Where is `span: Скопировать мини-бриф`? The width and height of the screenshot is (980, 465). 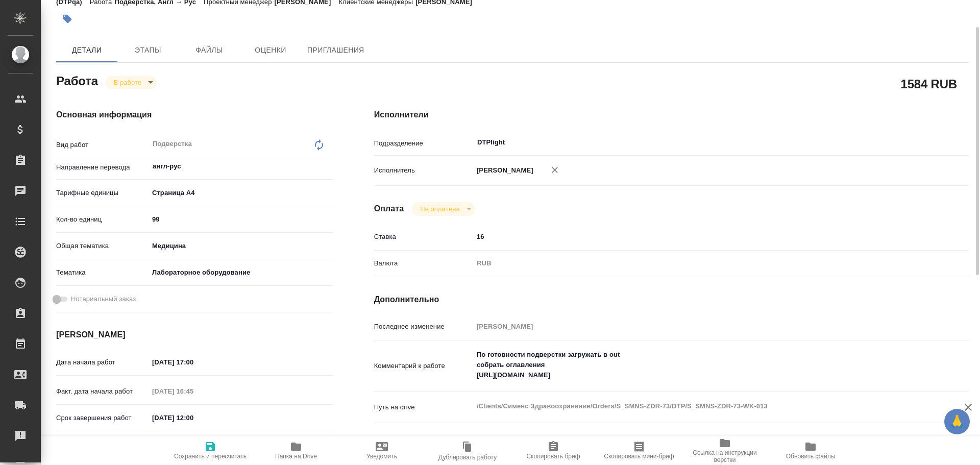 span: Скопировать мини-бриф is located at coordinates (639, 457).